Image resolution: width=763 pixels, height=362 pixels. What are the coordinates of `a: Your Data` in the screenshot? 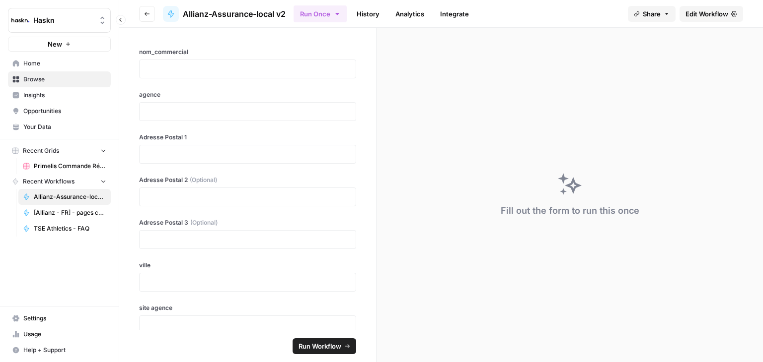 It's located at (59, 127).